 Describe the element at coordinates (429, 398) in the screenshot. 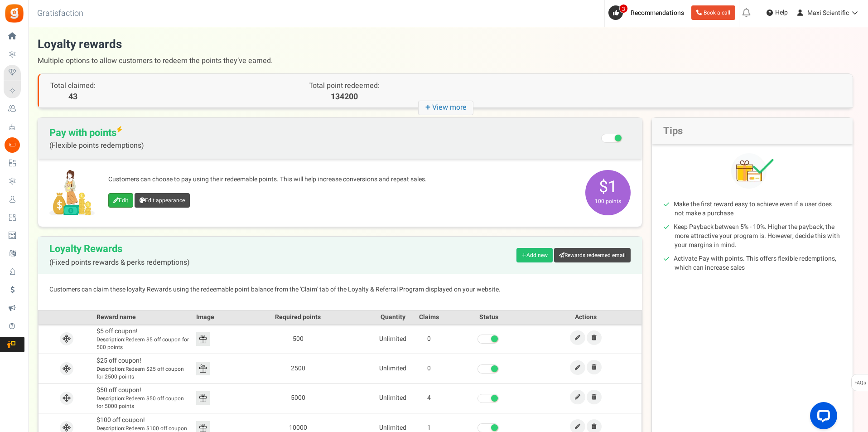

I see `td: 4` at that location.